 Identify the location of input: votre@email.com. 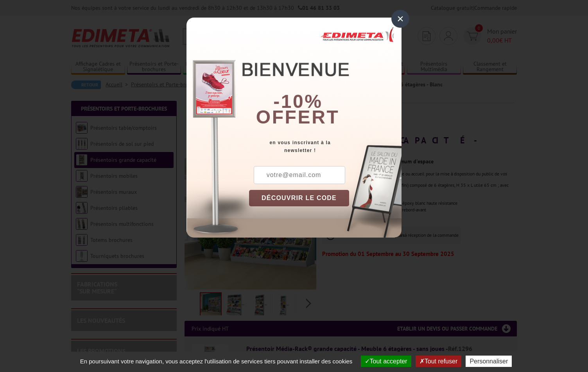
(299, 175).